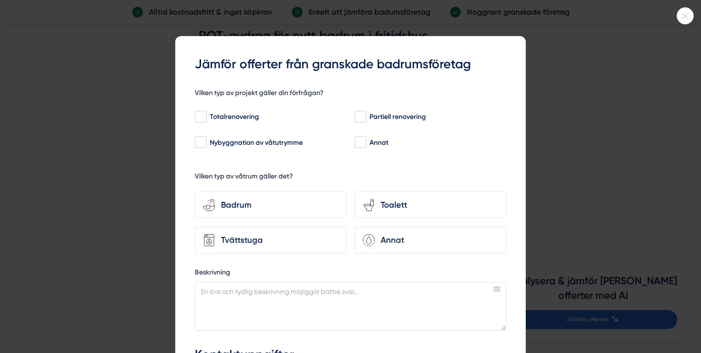 The image size is (701, 353). What do you see at coordinates (259, 94) in the screenshot?
I see `h5: Vilken typ av projekt gäller din förfrågan?` at bounding box center [259, 94].